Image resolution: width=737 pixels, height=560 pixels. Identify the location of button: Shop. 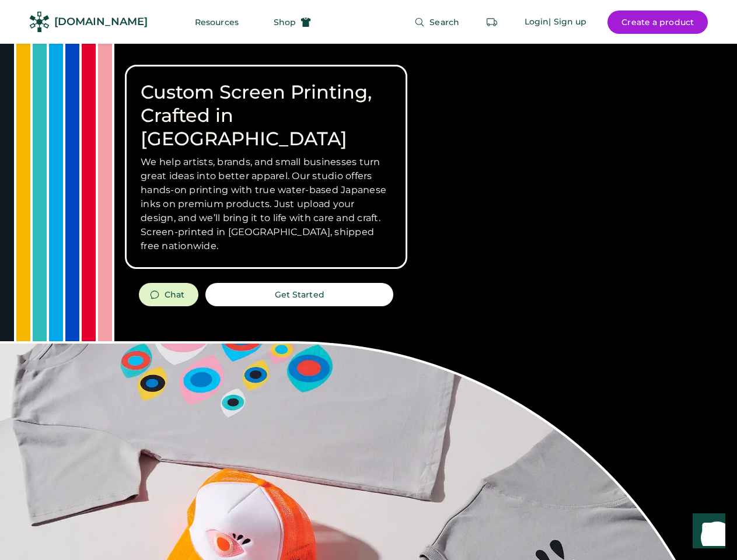
(293, 22).